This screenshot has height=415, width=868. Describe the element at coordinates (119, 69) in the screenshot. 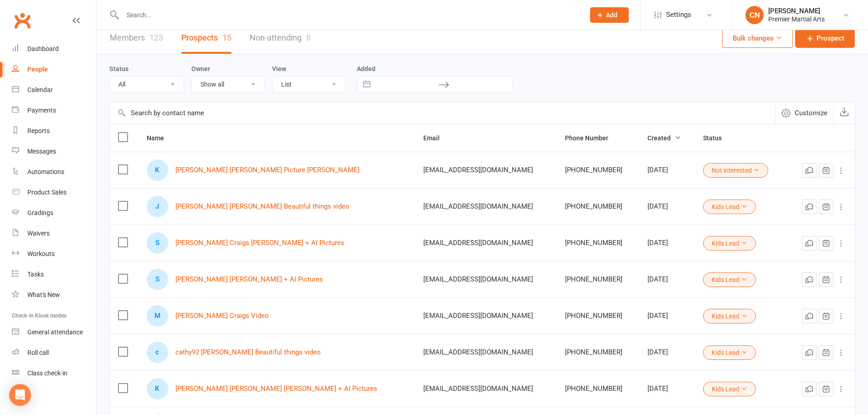

I see `label: Status` at that location.